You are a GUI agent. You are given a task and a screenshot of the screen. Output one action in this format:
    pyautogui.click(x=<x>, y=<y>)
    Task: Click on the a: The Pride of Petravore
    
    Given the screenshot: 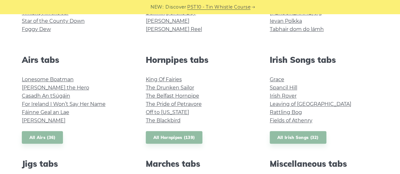 What is the action you would take?
    pyautogui.click(x=173, y=104)
    